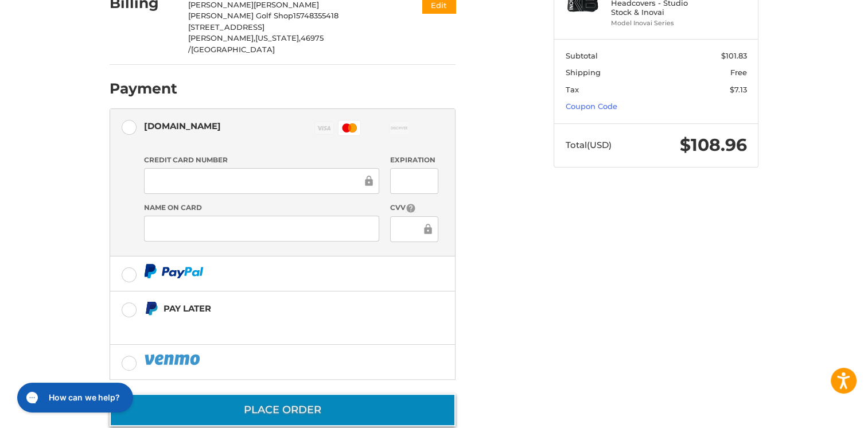  Describe the element at coordinates (413, 207) in the screenshot. I see `label: CVV` at that location.